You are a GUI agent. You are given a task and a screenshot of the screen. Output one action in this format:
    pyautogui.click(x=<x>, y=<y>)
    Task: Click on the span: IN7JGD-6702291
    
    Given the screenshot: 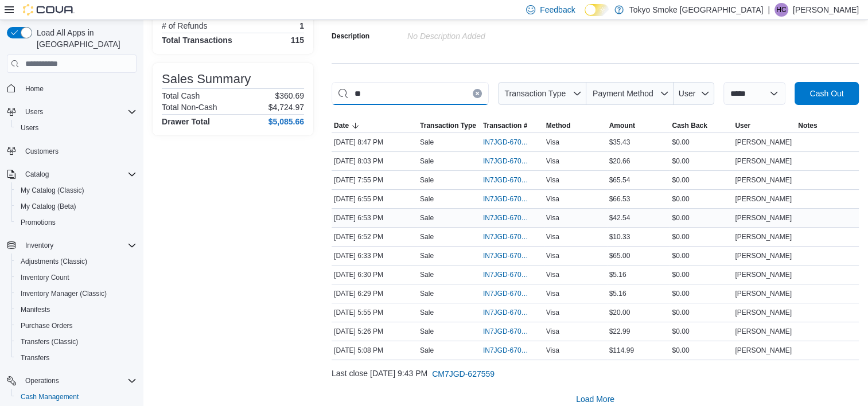 What is the action you would take?
    pyautogui.click(x=507, y=256)
    